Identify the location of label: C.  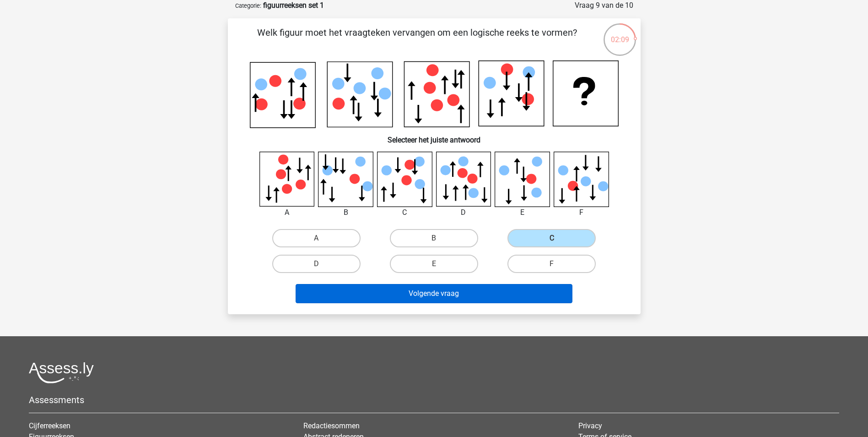
(551, 238).